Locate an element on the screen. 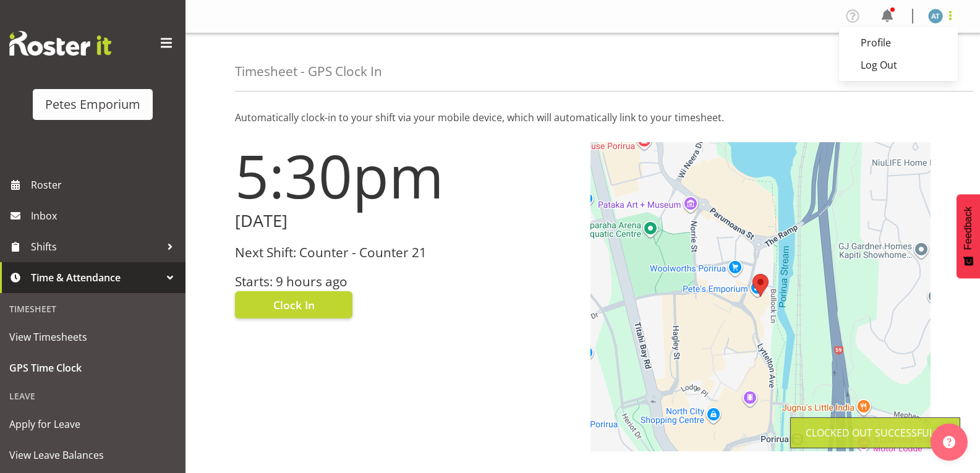 The image size is (980, 473). div: Timesheet is located at coordinates (93, 309).